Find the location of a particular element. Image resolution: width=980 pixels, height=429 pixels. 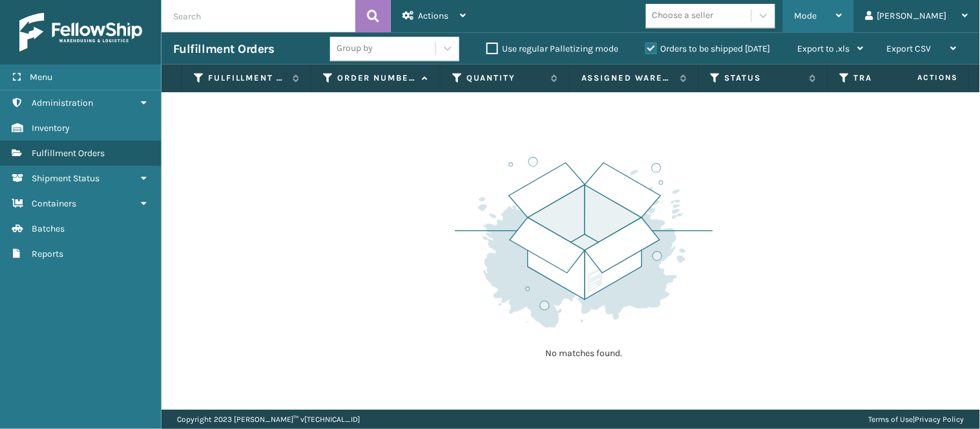

label: Order Number is located at coordinates (376, 78).